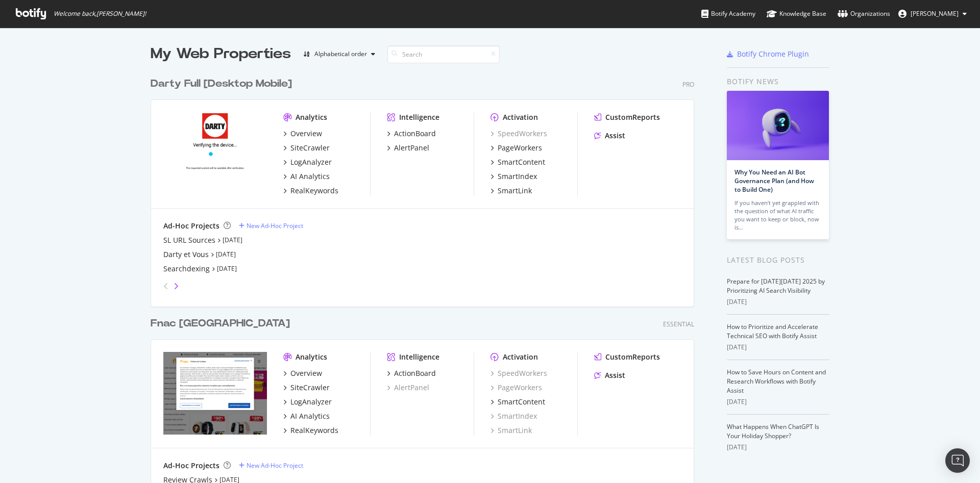 This screenshot has width=980, height=483. Describe the element at coordinates (215, 394) in the screenshot. I see `img: www.fnac.pt` at that location.